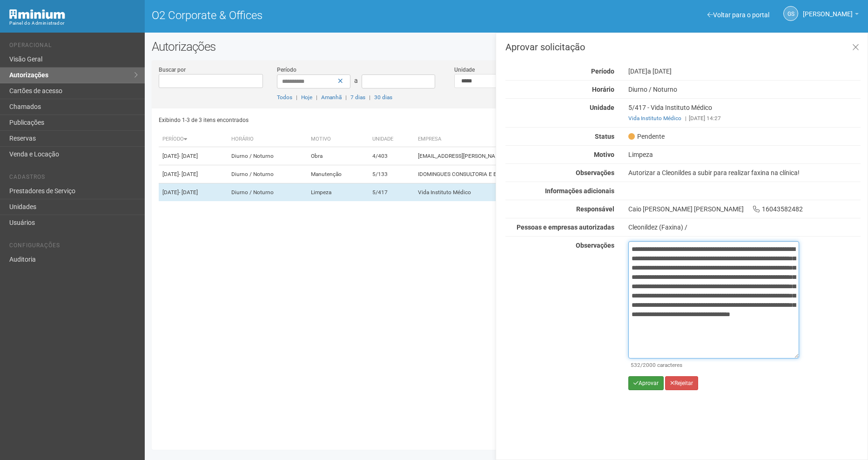 This screenshot has height=460, width=868. I want to click on button: Aprovar, so click(646, 383).